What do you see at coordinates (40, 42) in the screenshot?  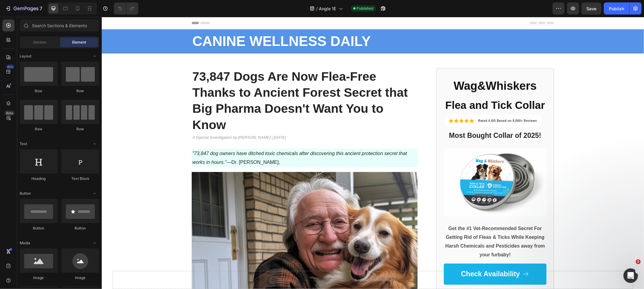 I see `span: Section` at bounding box center [40, 42].